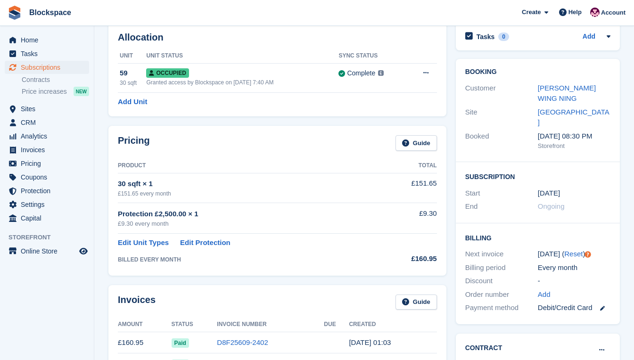 Image resolution: width=634 pixels, height=360 pixels. I want to click on span: Capital, so click(49, 218).